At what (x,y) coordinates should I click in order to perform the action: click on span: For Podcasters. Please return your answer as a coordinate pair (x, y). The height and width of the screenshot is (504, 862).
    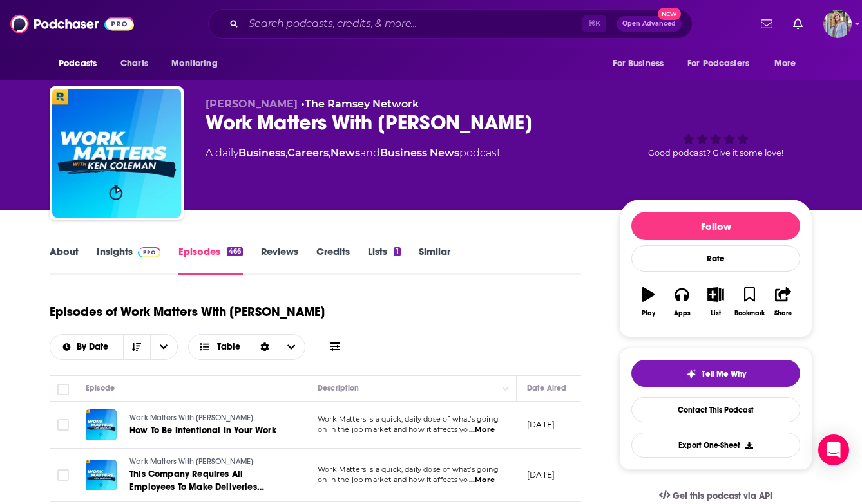
    Looking at the image, I should click on (718, 64).